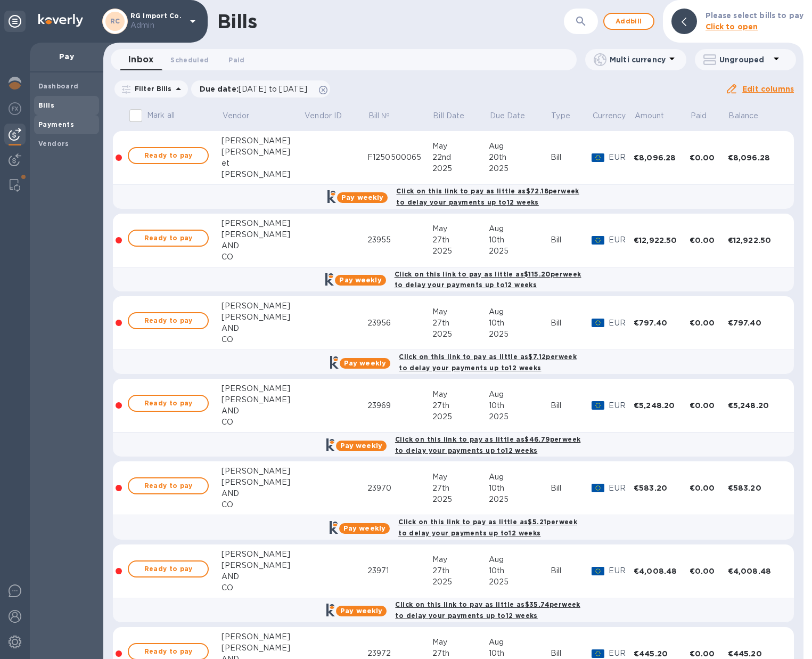 The width and height of the screenshot is (812, 659). What do you see at coordinates (46, 105) in the screenshot?
I see `b: Bills` at bounding box center [46, 105].